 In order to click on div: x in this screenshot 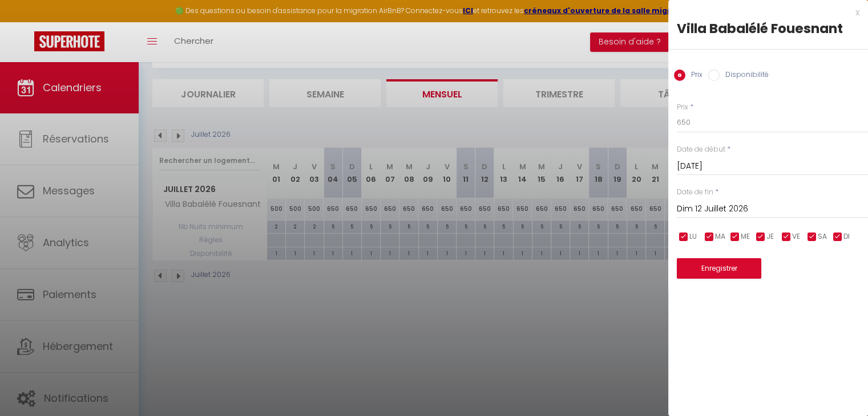, I will do `click(763, 12)`.